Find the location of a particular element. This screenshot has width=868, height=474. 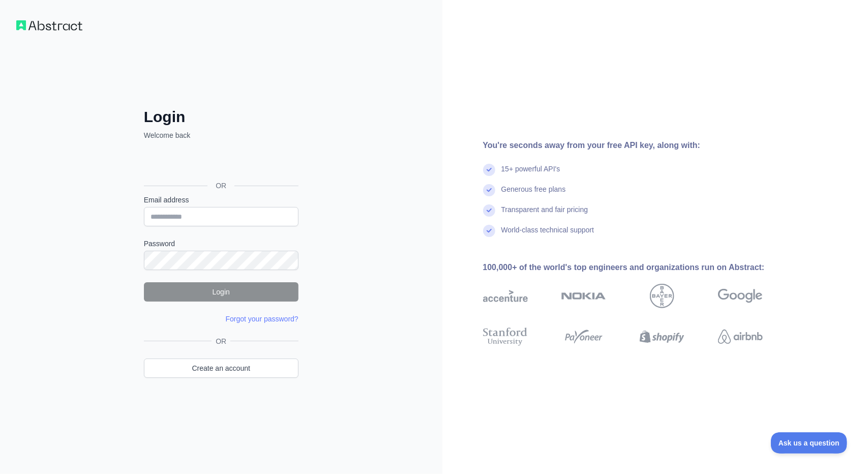

img: payoneer is located at coordinates (584, 337).